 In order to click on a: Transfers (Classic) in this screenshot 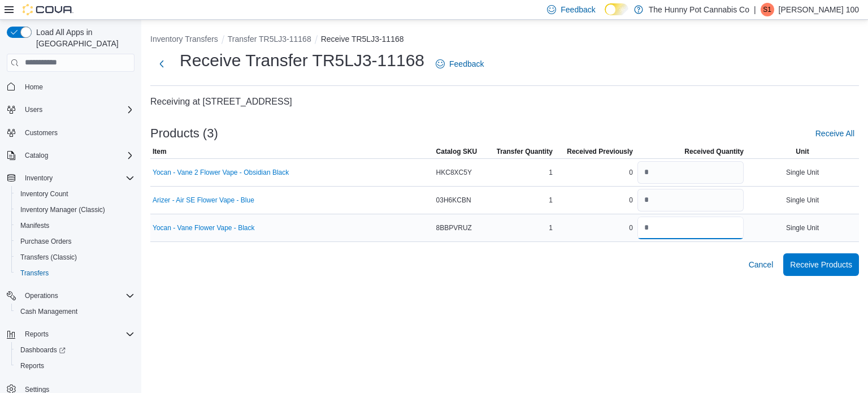, I will do `click(49, 257)`.